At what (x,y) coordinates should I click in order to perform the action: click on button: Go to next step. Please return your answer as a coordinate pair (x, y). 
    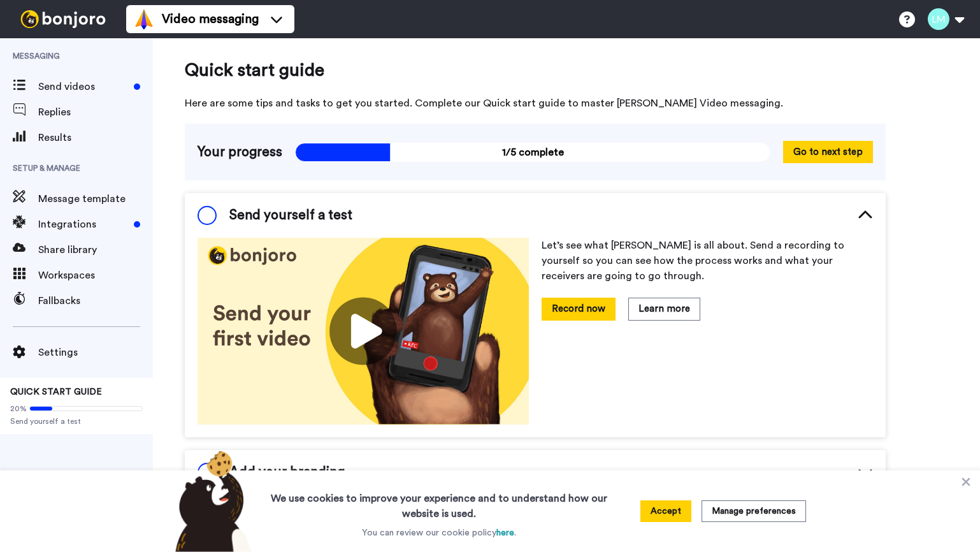
    Looking at the image, I should click on (828, 151).